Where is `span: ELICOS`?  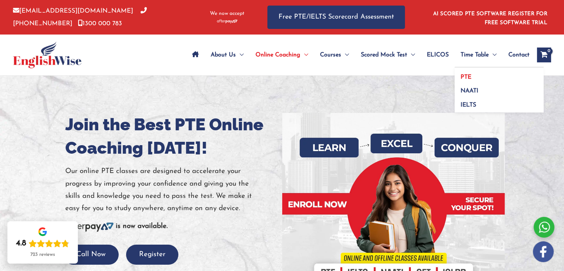 span: ELICOS is located at coordinates (438, 55).